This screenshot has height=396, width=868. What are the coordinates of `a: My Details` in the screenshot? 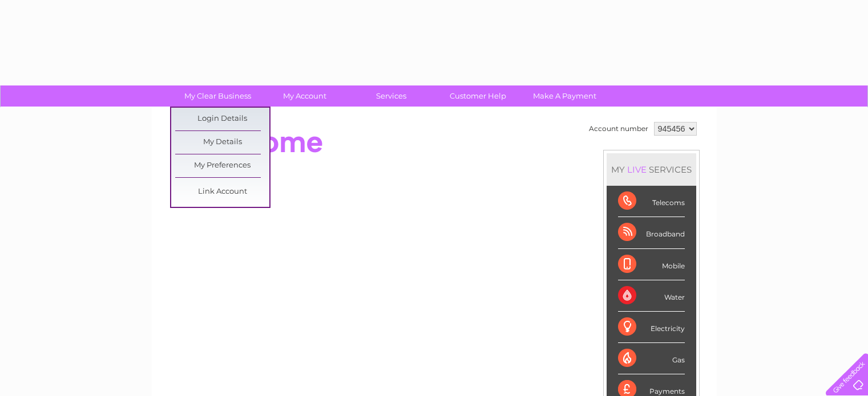 It's located at (222, 142).